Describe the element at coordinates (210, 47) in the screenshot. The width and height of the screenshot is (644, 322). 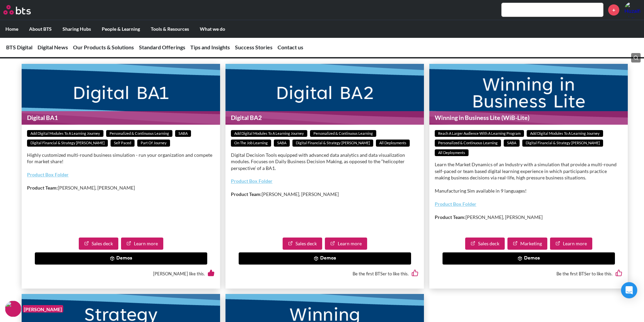
I see `a: Tips and Insights` at that location.